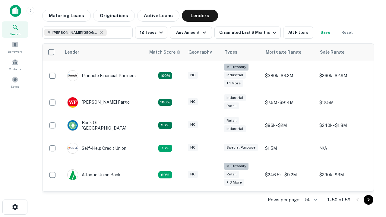 This screenshot has width=386, height=217. Describe the element at coordinates (284, 200) in the screenshot. I see `p: Rows per page:` at that location.